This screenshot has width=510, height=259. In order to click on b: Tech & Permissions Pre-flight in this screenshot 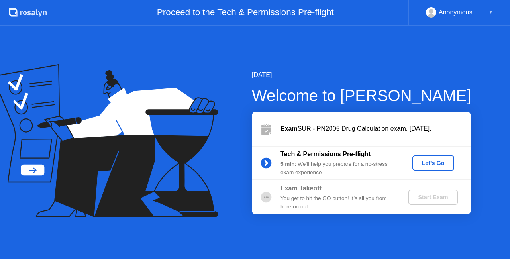, I will do `click(326, 154)`.